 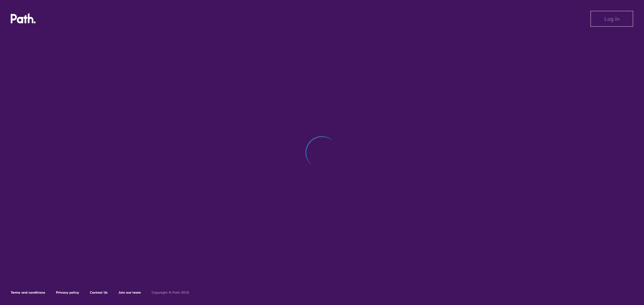 I want to click on a: Privacy policy, so click(x=67, y=293).